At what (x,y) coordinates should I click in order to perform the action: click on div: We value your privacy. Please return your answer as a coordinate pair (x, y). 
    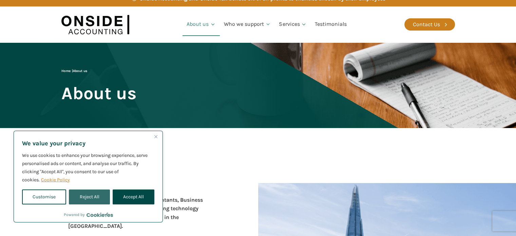
    Looking at the image, I should click on (88, 176).